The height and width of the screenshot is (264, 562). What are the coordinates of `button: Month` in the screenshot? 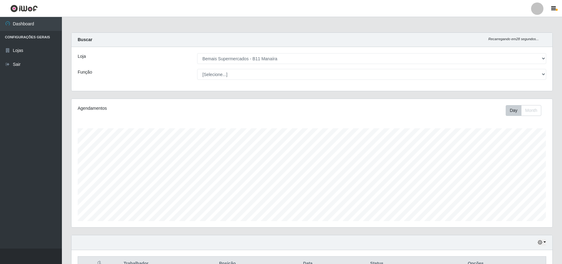 It's located at (531, 110).